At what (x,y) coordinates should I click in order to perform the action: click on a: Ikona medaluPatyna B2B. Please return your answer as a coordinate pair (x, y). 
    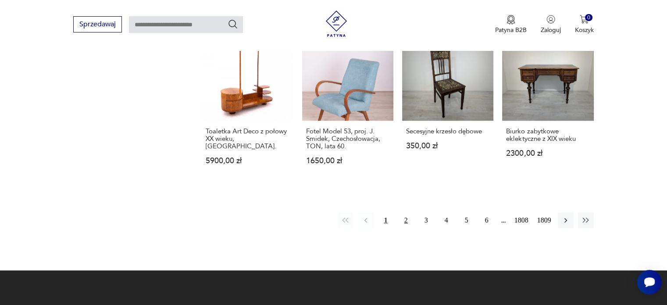
    Looking at the image, I should click on (511, 25).